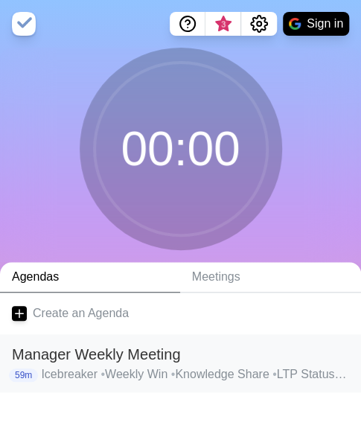  I want to click on h2: Manager Weekly Meeting, so click(180, 354).